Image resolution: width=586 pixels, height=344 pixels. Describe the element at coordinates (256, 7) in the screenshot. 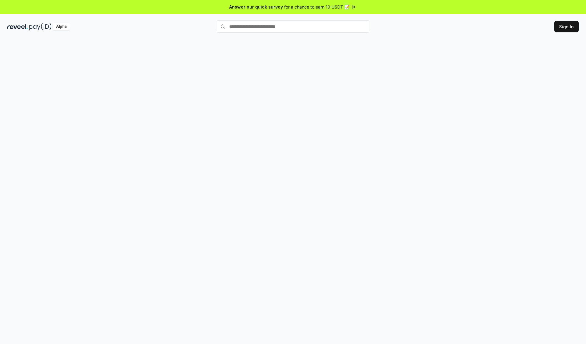

I see `span: Answer our quick survey` at that location.